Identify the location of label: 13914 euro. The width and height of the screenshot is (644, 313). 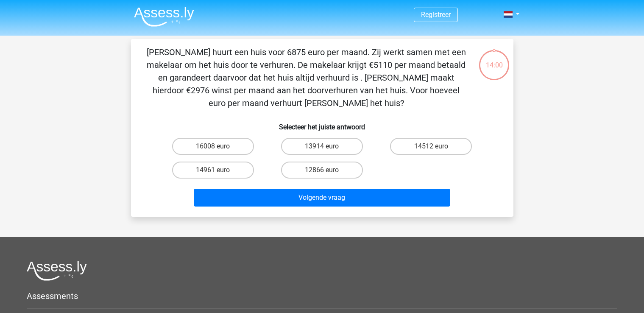
(322, 146).